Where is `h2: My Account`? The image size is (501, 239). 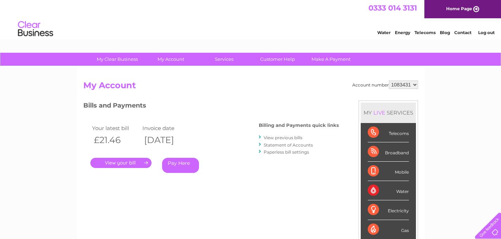 h2: My Account is located at coordinates (251, 87).